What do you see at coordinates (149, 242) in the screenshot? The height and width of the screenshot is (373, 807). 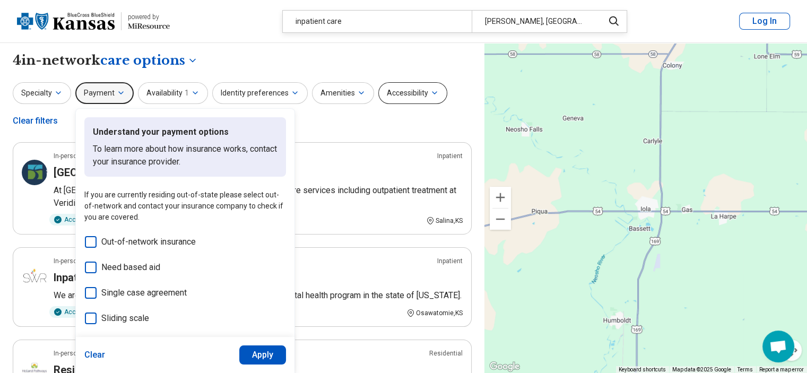 I see `span: Out-of-network insurance` at bounding box center [149, 242].